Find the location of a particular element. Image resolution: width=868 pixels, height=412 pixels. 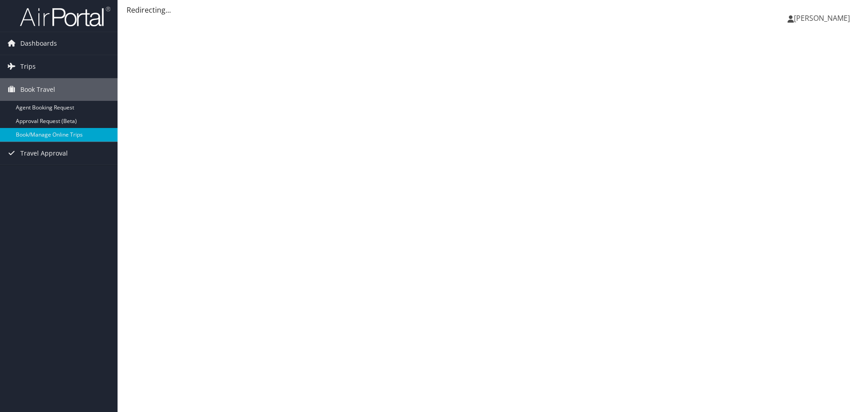

div: Redirecting... is located at coordinates (493, 10).